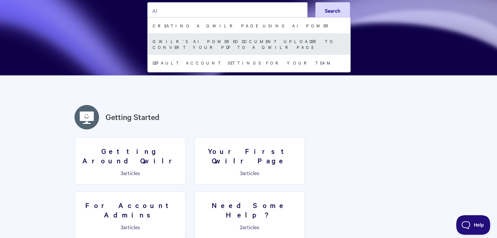  Describe the element at coordinates (249, 161) in the screenshot. I see `a: Your First Qwilr Page 3articles` at that location.